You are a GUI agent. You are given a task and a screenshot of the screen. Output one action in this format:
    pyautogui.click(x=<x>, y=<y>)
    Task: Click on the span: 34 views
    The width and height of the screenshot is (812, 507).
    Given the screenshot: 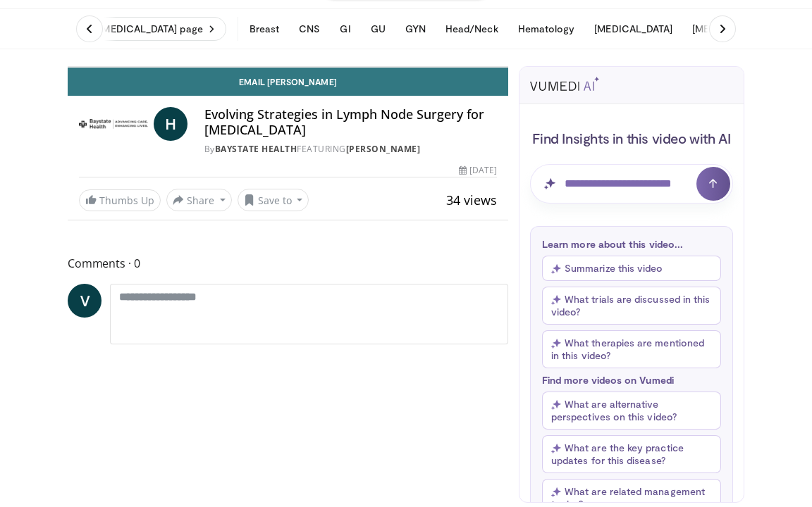 What is the action you would take?
    pyautogui.click(x=472, y=200)
    